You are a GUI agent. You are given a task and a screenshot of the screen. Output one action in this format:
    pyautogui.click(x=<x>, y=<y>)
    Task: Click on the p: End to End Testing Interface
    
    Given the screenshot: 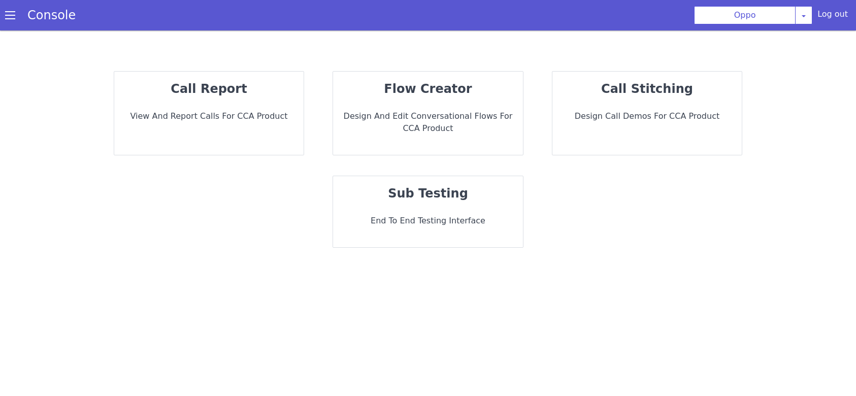 What is the action you would take?
    pyautogui.click(x=428, y=221)
    